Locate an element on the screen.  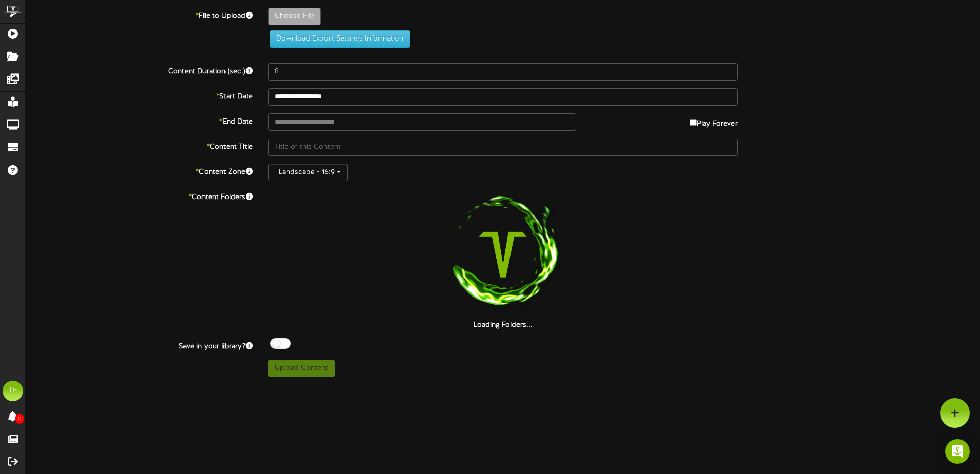
label: Start Date is located at coordinates (139, 95).